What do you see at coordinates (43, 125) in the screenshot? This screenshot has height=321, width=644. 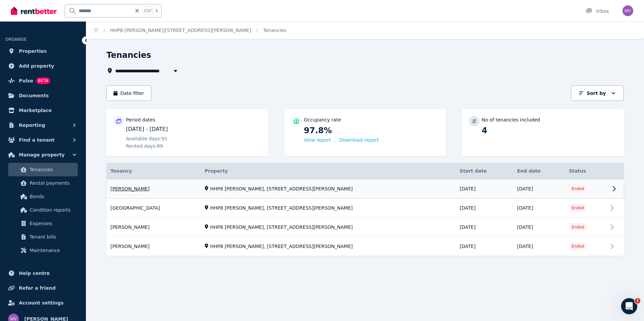 I see `button: Reporting` at bounding box center [43, 125].